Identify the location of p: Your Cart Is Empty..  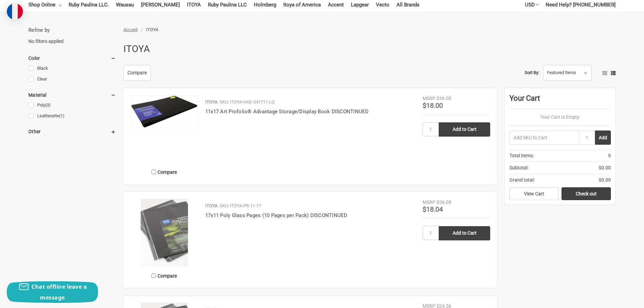
(560, 117).